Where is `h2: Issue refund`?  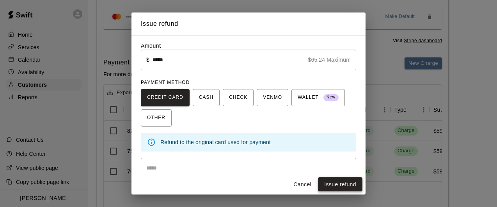 h2: Issue refund is located at coordinates (248, 24).